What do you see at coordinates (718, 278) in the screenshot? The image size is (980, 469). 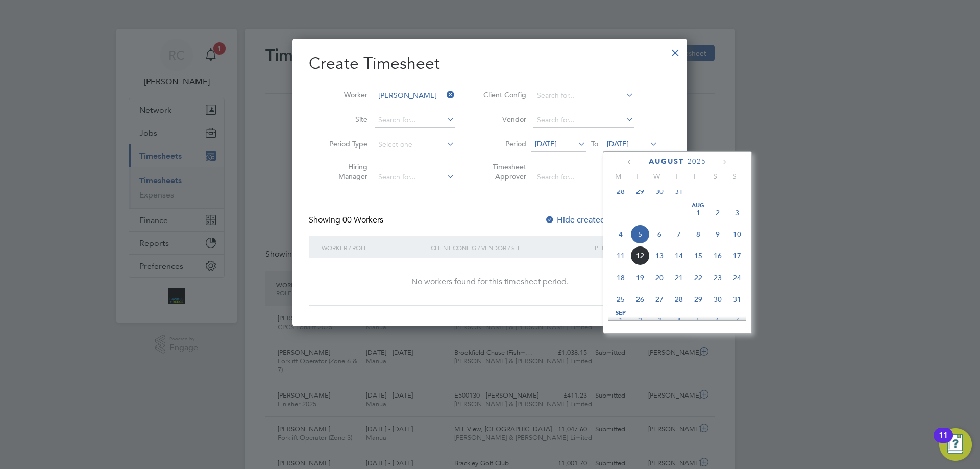 I see `span: 23` at bounding box center [718, 278].